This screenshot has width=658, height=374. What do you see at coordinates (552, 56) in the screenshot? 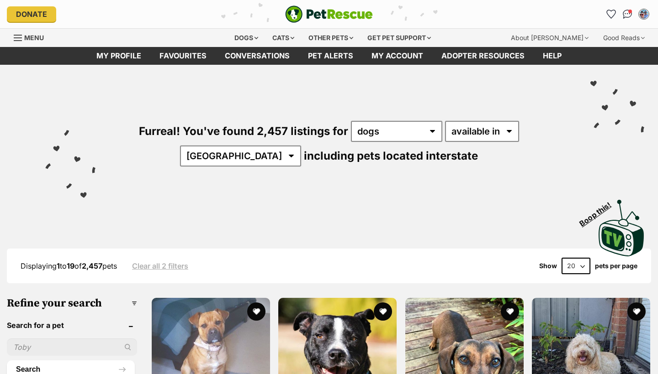
I see `a: Help` at bounding box center [552, 56].